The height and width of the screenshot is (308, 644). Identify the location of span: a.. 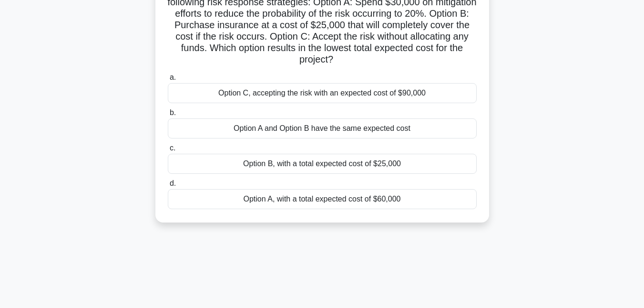
(173, 77).